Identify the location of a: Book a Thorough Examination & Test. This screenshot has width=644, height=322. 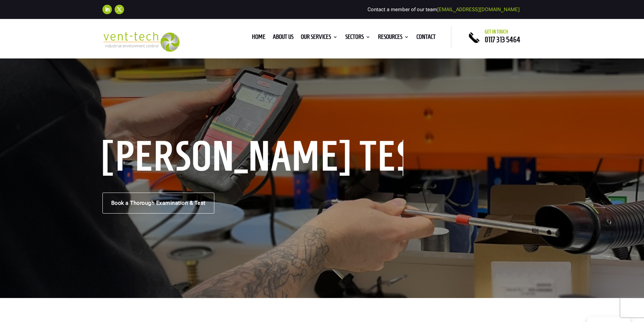
(159, 203).